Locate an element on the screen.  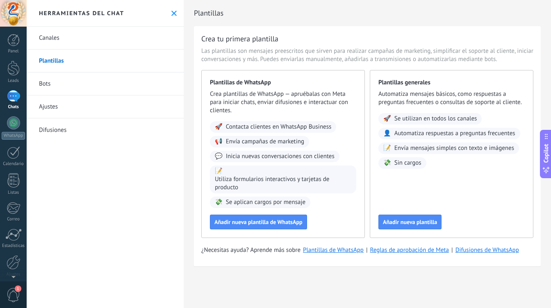
div: Chats is located at coordinates (14, 107).